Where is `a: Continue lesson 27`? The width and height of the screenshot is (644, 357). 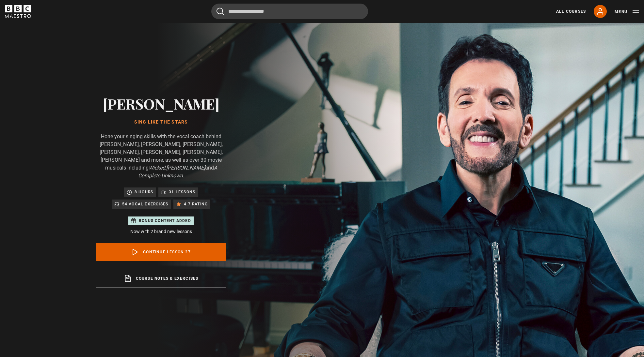
a: Continue lesson 27 is located at coordinates (161, 252).